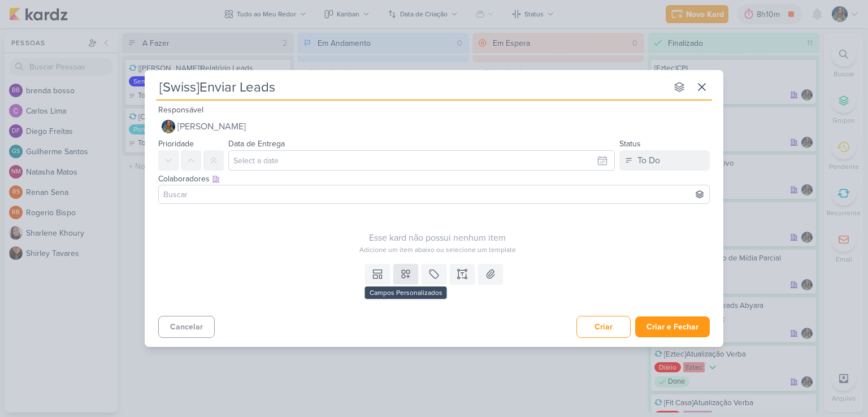 The image size is (868, 417). What do you see at coordinates (412, 87) in the screenshot?
I see `input: Kard Sem Título` at bounding box center [412, 87].